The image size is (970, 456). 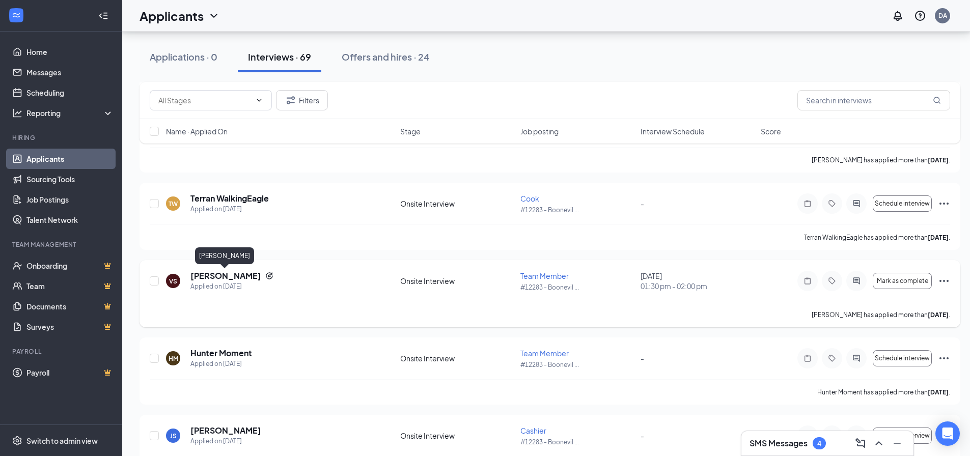 What do you see at coordinates (70, 159) in the screenshot?
I see `a: Applicants` at bounding box center [70, 159].